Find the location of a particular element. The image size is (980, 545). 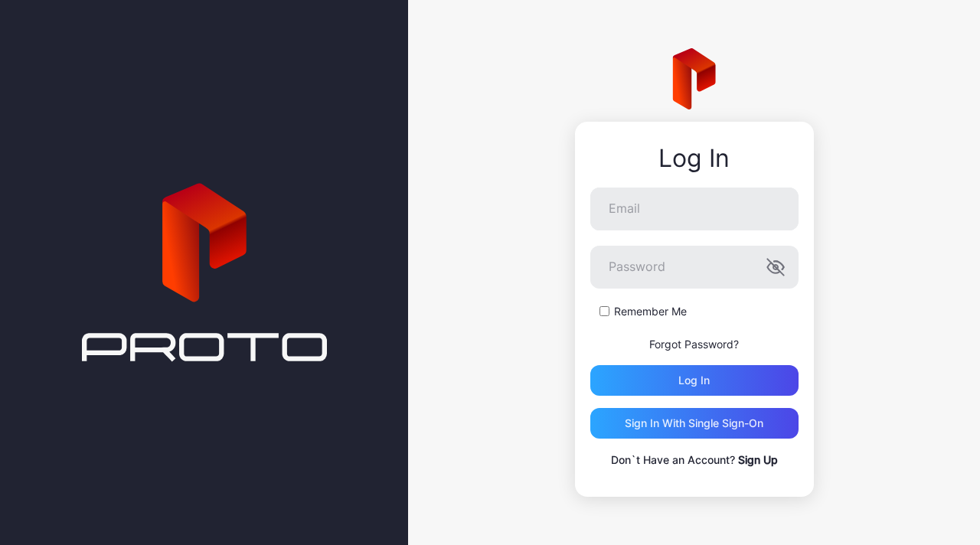

a: Forgot Password? is located at coordinates (694, 344).